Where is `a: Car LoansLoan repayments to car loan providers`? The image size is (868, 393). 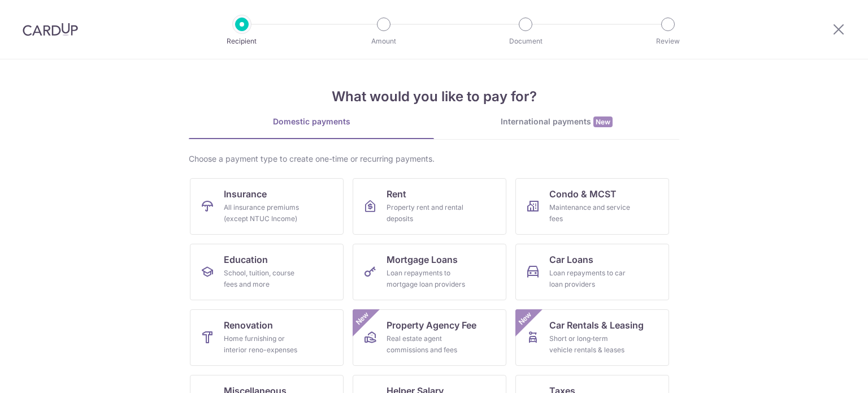
a: Car LoansLoan repayments to car loan providers is located at coordinates (593, 272).